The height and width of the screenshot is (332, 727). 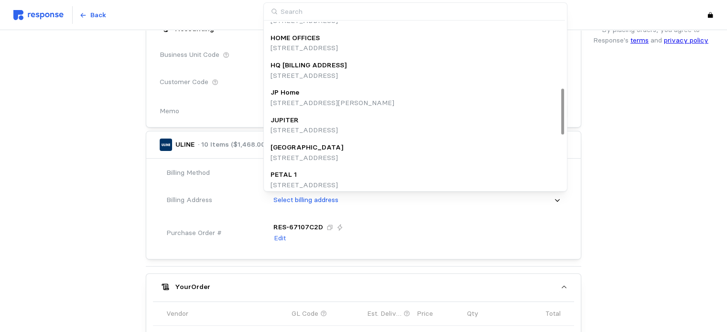 What do you see at coordinates (280, 239) in the screenshot?
I see `p: Edit` at bounding box center [280, 239].